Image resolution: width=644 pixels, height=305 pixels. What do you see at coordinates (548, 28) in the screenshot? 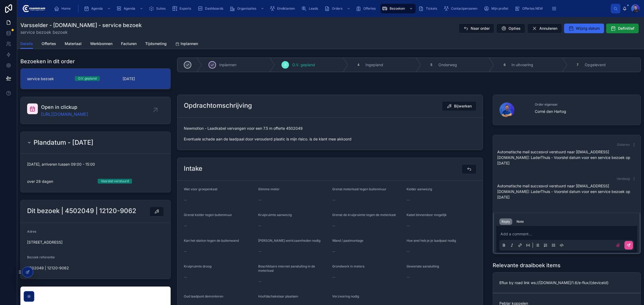
I see `span: Annuleren` at bounding box center [548, 28].